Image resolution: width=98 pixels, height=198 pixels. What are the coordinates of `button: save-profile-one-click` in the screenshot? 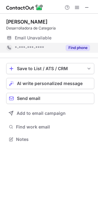 It's located at (50, 68).